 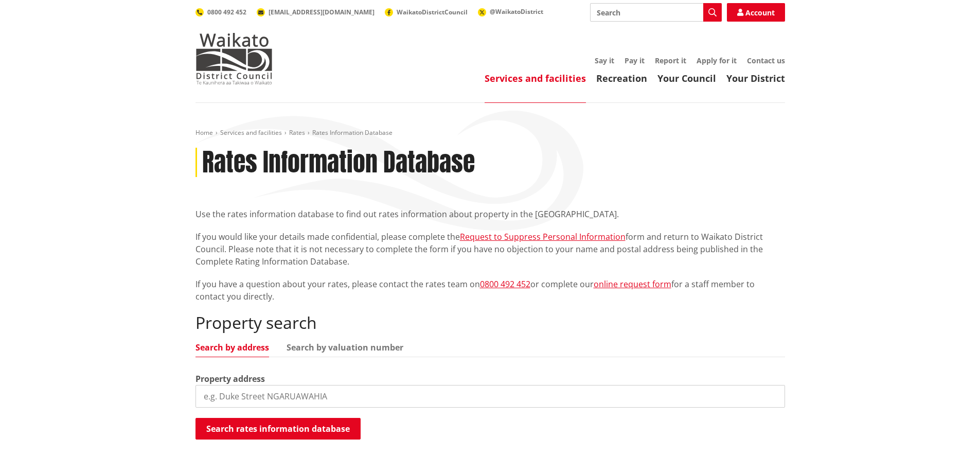 I want to click on label: Property address, so click(x=230, y=378).